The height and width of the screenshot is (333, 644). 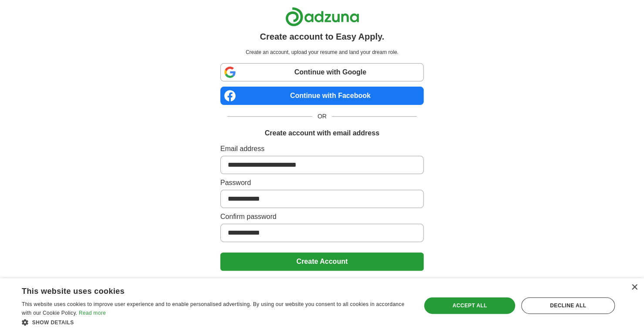 I want to click on a: Continue with Google, so click(x=322, y=72).